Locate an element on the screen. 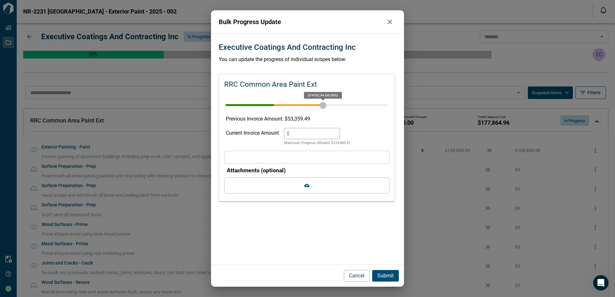 This screenshot has width=615, height=297. p: You can update the progress of individual scopes below: is located at coordinates (308, 60).